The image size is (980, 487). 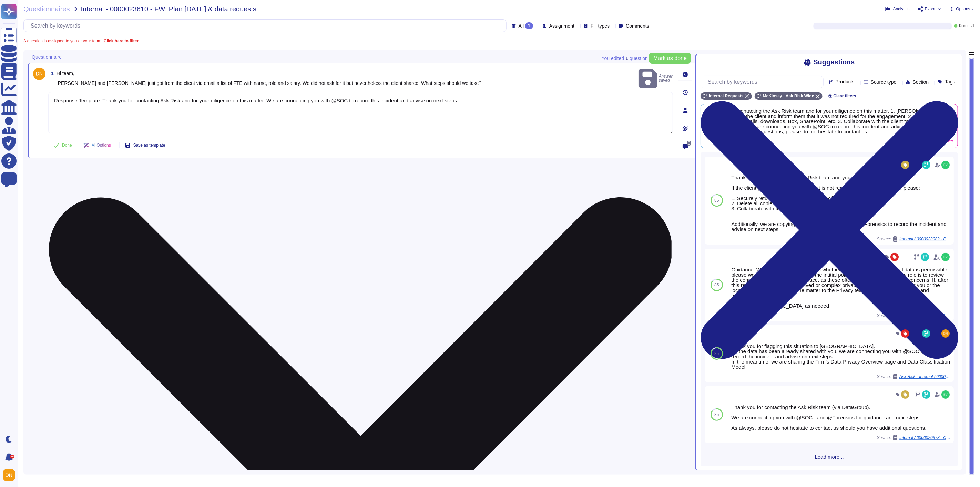 I want to click on span: You edited question, so click(x=625, y=58).